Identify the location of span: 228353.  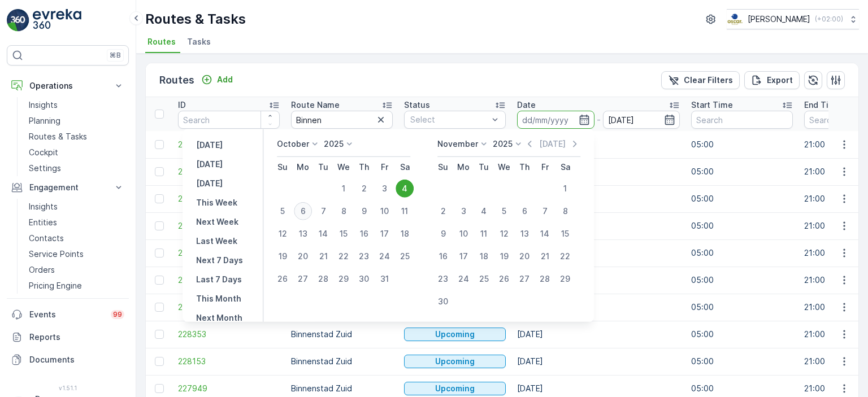
(229, 334).